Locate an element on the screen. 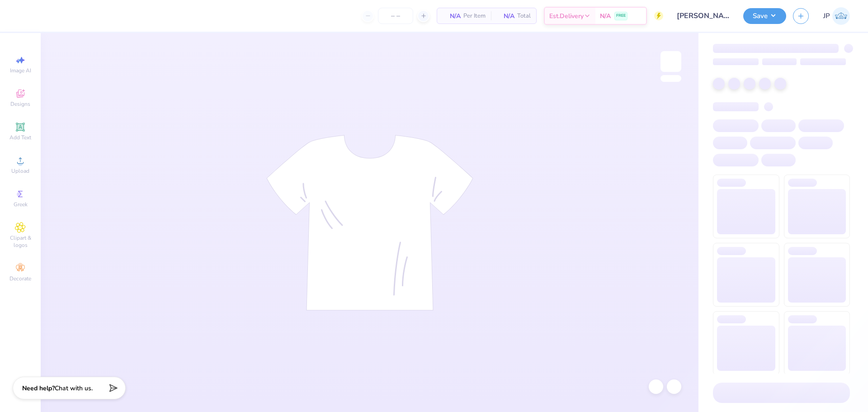  span: Clipart & logos is located at coordinates (20, 241).